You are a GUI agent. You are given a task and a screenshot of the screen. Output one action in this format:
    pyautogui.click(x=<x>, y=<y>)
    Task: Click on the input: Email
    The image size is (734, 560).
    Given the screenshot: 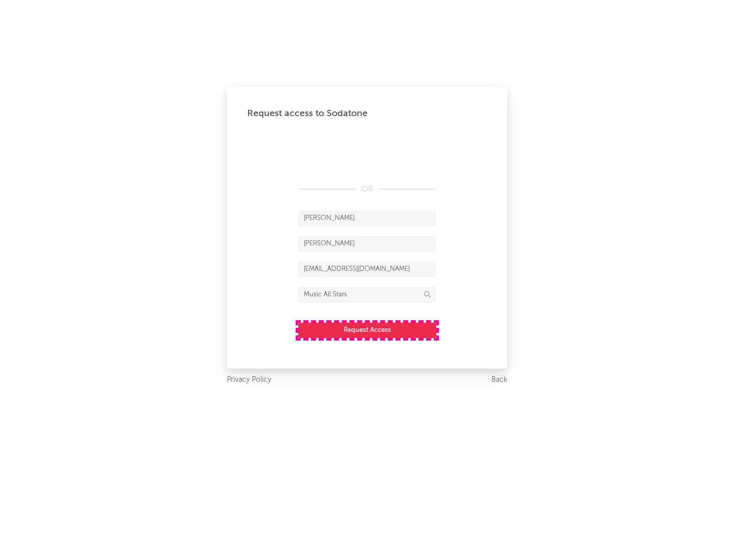 What is the action you would take?
    pyautogui.click(x=367, y=269)
    